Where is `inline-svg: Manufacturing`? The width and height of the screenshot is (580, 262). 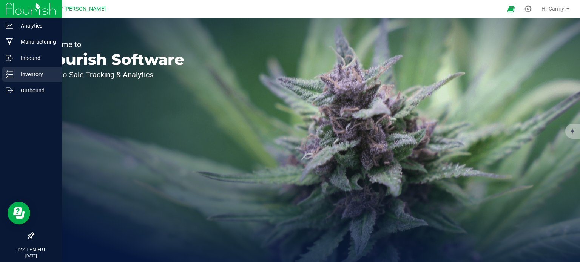 inline-svg: Manufacturing is located at coordinates (9, 42).